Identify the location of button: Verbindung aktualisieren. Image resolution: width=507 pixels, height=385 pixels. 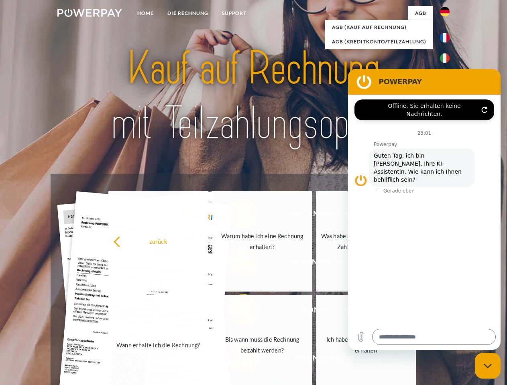
(136, 41).